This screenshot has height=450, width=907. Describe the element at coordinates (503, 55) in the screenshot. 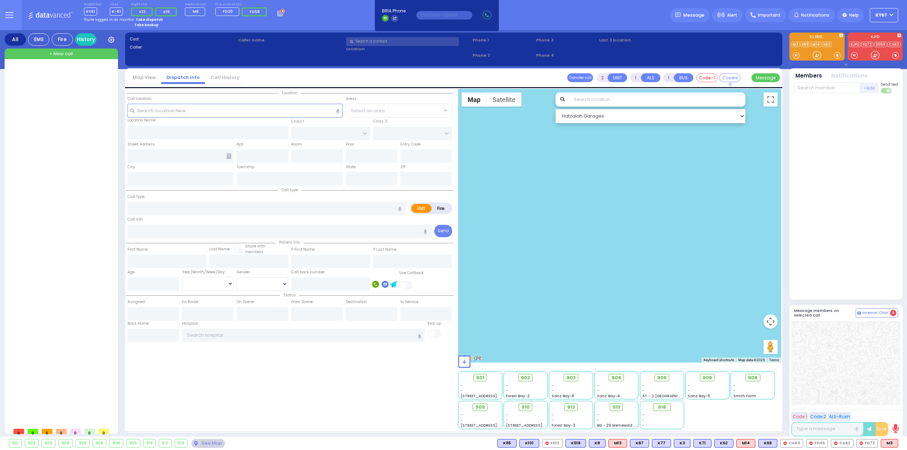

I see `span: Phone 2` at that location.